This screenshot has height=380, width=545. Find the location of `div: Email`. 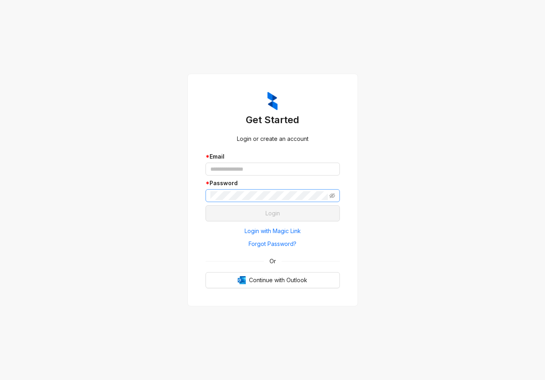

div: Email is located at coordinates (273, 157).